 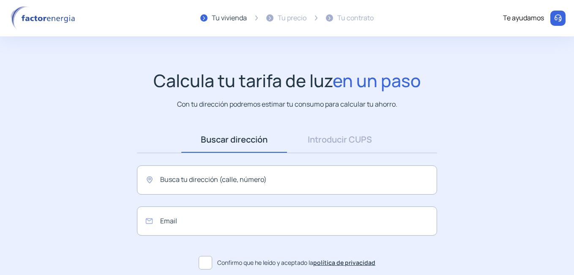 What do you see at coordinates (234, 139) in the screenshot?
I see `a: Buscar dirección` at bounding box center [234, 139].